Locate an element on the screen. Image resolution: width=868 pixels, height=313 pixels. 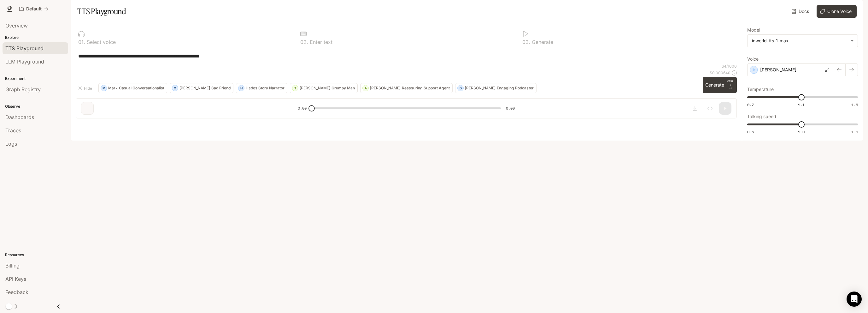
p: Mark is located at coordinates (112, 88).